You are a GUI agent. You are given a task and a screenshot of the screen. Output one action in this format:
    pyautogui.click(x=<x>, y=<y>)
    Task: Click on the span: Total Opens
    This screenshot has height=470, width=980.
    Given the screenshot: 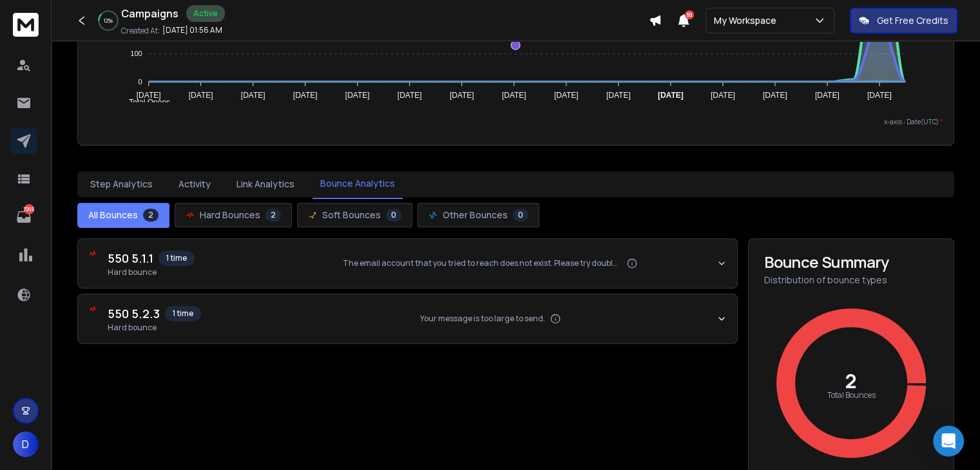 What is the action you would take?
    pyautogui.click(x=144, y=103)
    